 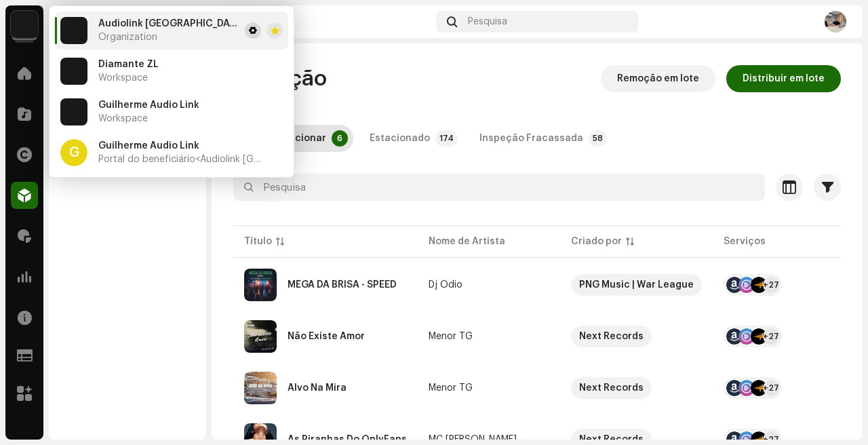 What do you see at coordinates (326, 336) in the screenshot?
I see `div: Não Existe Amor` at bounding box center [326, 336].